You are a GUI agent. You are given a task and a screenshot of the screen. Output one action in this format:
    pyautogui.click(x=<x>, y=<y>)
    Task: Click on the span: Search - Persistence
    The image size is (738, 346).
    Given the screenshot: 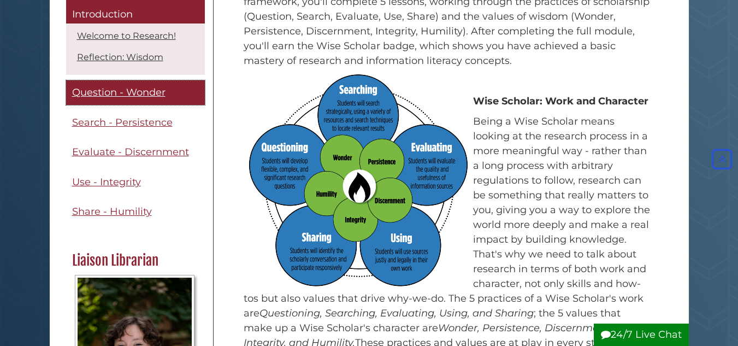 What is the action you would take?
    pyautogui.click(x=122, y=122)
    